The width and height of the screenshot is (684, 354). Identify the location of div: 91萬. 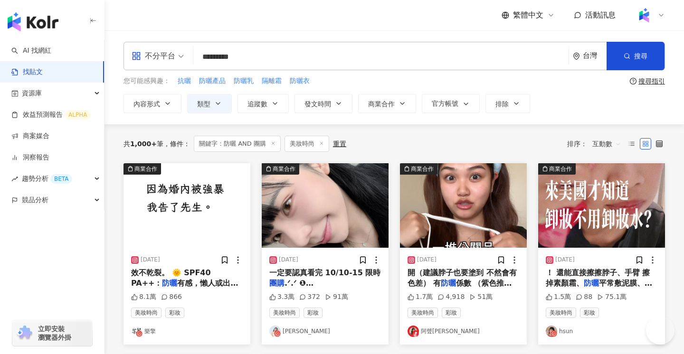
(336, 297).